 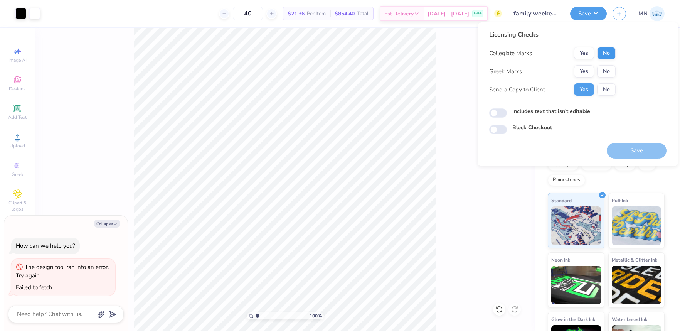 I want to click on img: Standard, so click(x=576, y=225).